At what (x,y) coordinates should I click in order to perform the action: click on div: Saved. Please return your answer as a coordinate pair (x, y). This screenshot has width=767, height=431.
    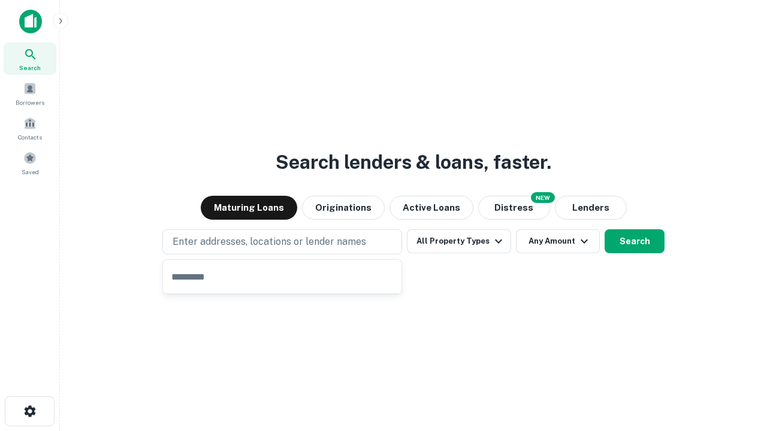
    Looking at the image, I should click on (30, 163).